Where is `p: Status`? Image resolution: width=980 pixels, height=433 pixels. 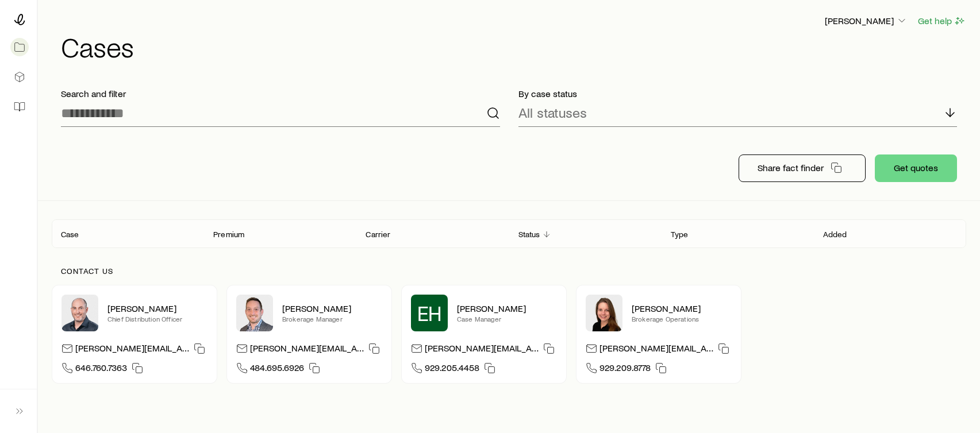 p: Status is located at coordinates (529, 235).